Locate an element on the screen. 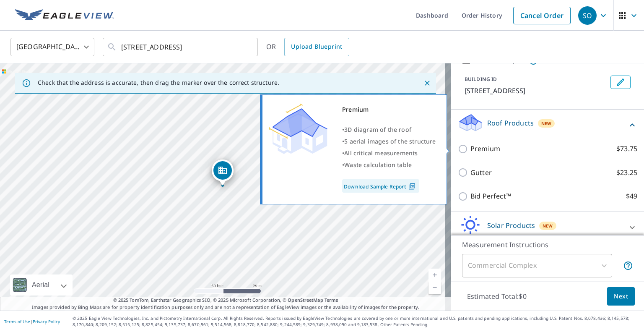  div: Aerial is located at coordinates (41, 285).